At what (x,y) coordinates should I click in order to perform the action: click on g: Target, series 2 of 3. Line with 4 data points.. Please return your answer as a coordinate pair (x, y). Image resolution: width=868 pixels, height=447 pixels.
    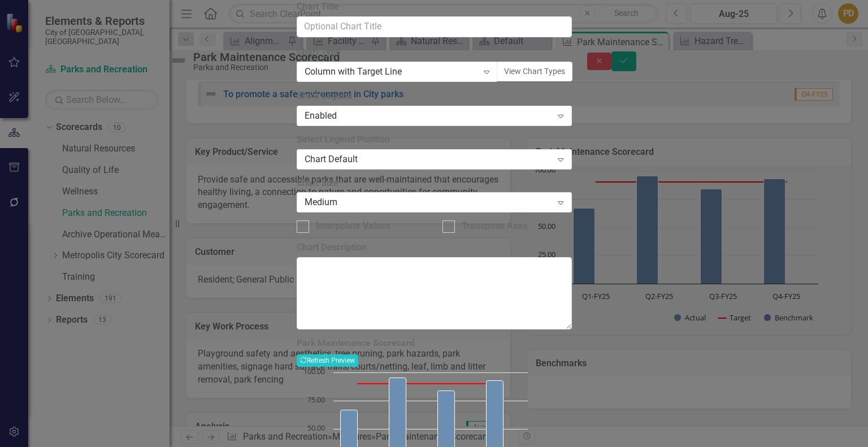
    Looking at the image, I should click on (431, 384).